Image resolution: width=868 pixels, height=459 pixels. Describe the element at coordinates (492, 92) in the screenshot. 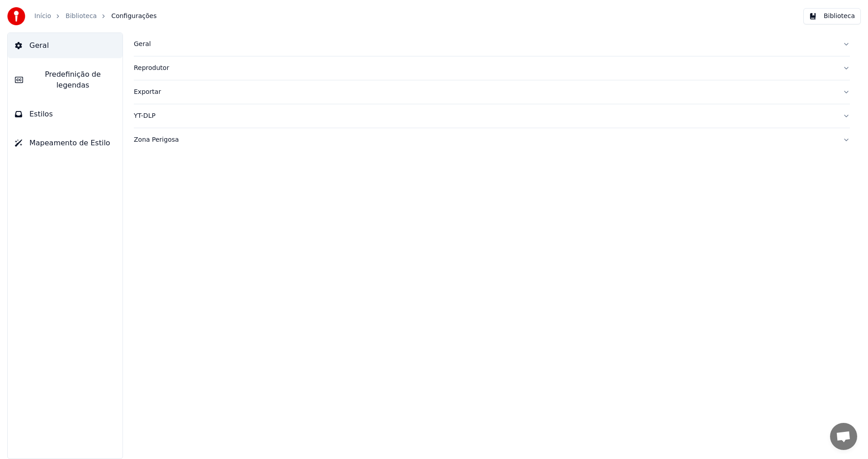

I see `button: Exportar` at that location.